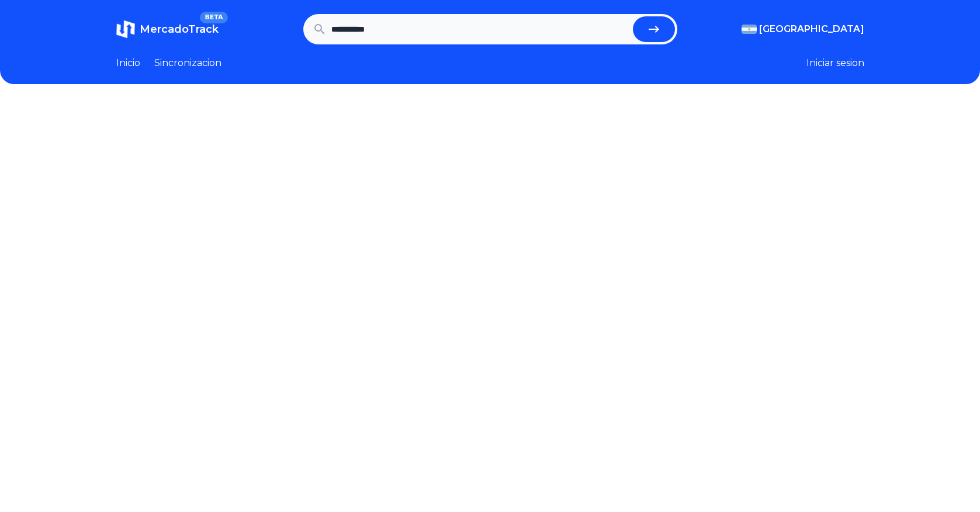  Describe the element at coordinates (213, 18) in the screenshot. I see `span: BETA` at that location.